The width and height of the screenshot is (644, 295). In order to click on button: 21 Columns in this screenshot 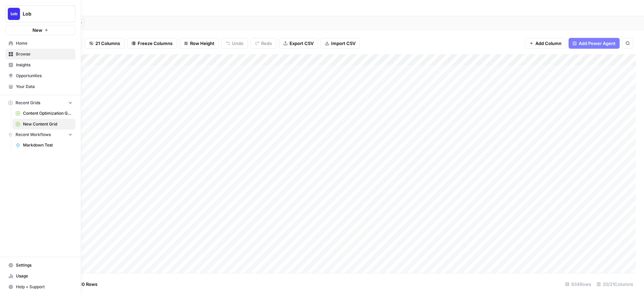, I will do `click(104, 43)`.